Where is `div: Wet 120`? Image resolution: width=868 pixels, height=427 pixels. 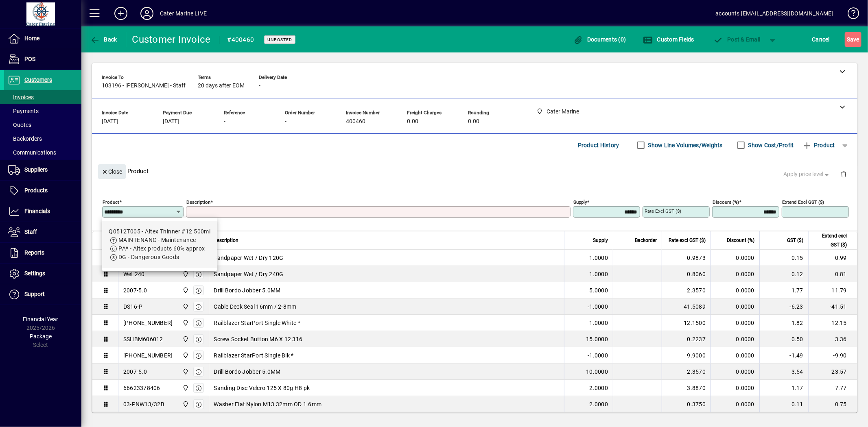
div: Wet 120 is located at coordinates (134, 257).